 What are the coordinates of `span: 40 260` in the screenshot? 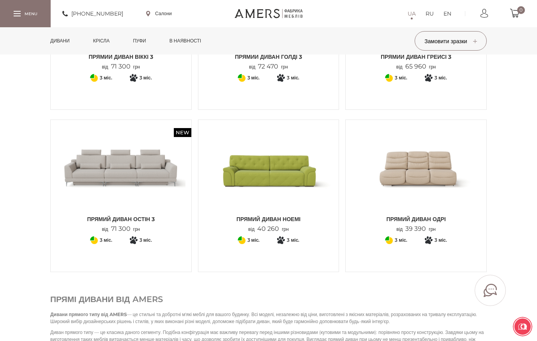 It's located at (268, 229).